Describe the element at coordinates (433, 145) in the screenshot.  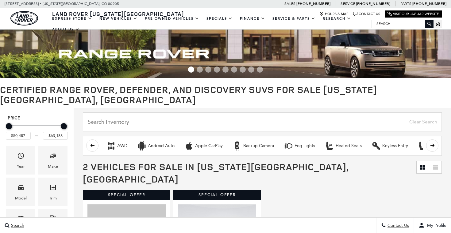
I see `button: scroll right` at that location.